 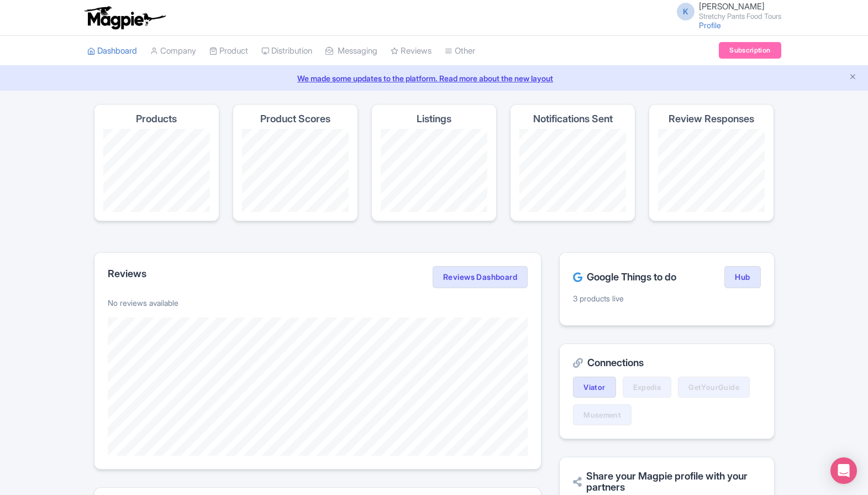 What do you see at coordinates (351, 51) in the screenshot?
I see `a: Messaging` at bounding box center [351, 51].